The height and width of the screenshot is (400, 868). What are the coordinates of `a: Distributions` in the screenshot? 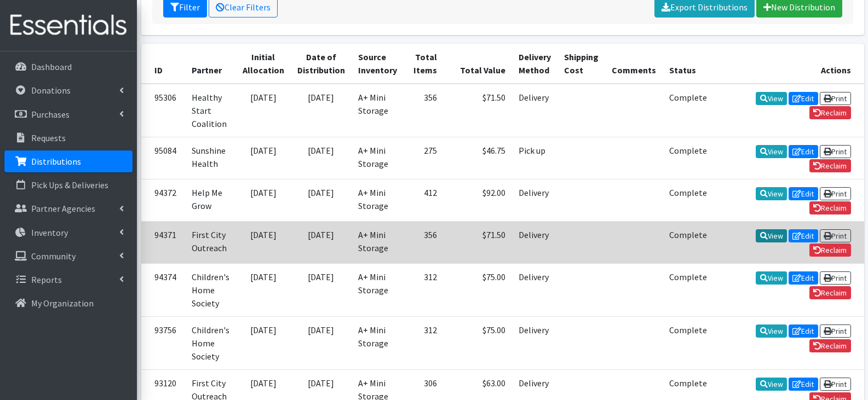 It's located at (68, 162).